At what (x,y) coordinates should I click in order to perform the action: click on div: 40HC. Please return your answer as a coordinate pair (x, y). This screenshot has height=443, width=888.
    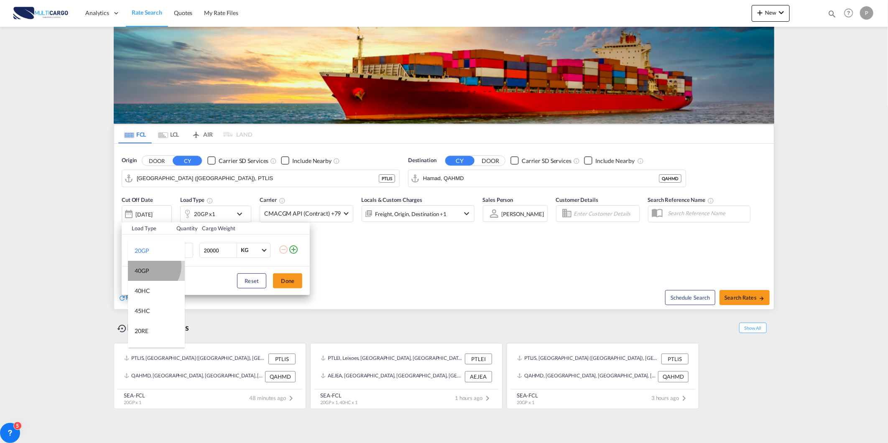
    Looking at the image, I should click on (142, 291).